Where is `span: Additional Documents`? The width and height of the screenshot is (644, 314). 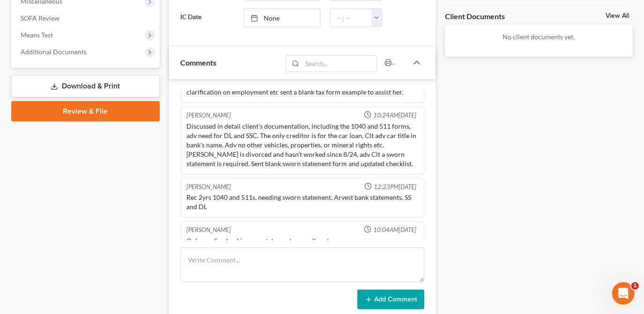
span: Additional Documents is located at coordinates (53, 51).